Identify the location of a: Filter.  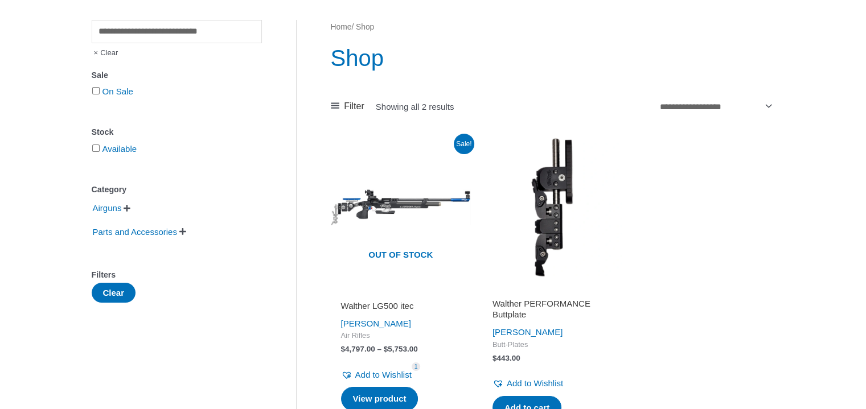
(347, 106).